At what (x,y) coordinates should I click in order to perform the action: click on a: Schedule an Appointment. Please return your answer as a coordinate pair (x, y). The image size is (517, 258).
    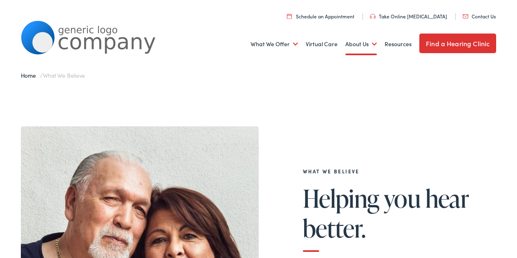
    Looking at the image, I should click on (320, 16).